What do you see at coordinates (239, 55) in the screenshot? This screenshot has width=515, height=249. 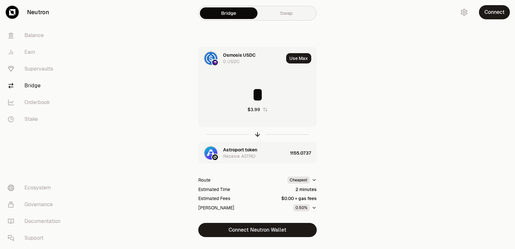 I see `div: Osmosis USDC` at bounding box center [239, 55].